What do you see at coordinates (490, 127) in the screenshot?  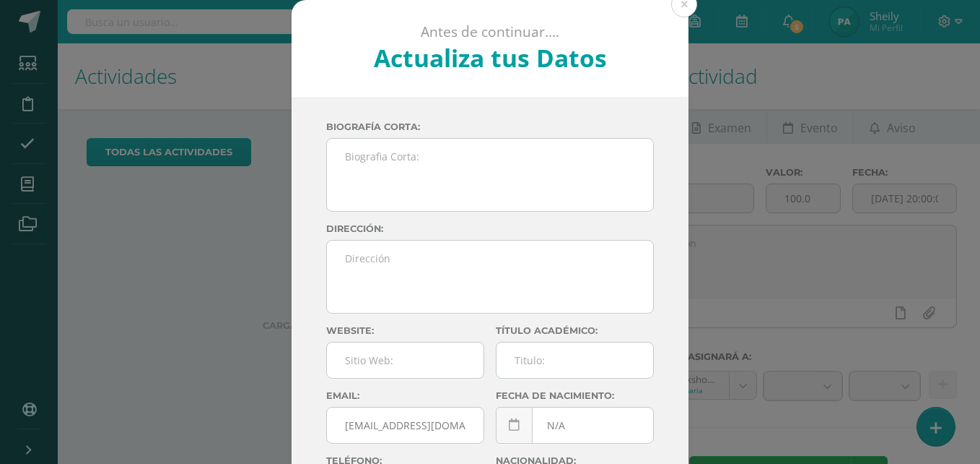 I see `label: Biografía corta:` at bounding box center [490, 127].